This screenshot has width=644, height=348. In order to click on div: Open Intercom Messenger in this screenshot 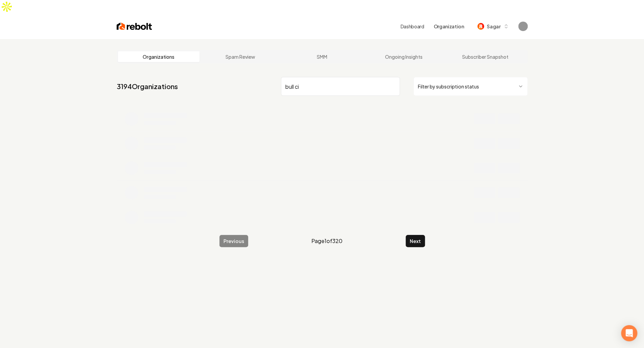, I will do `click(629, 333)`.